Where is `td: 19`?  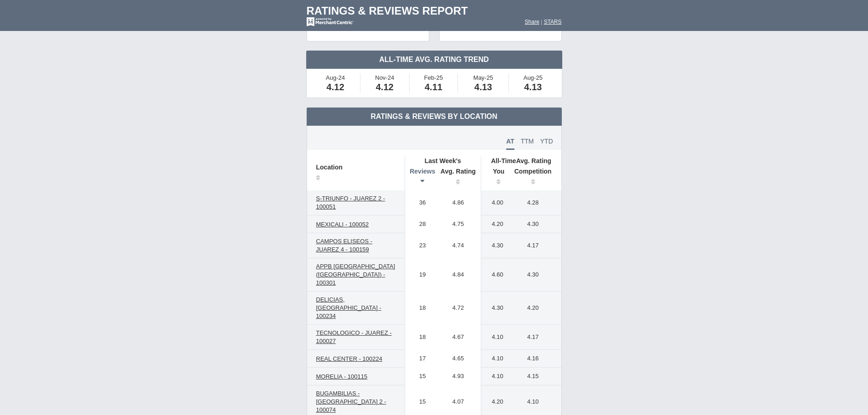
td: 19 is located at coordinates (420, 275).